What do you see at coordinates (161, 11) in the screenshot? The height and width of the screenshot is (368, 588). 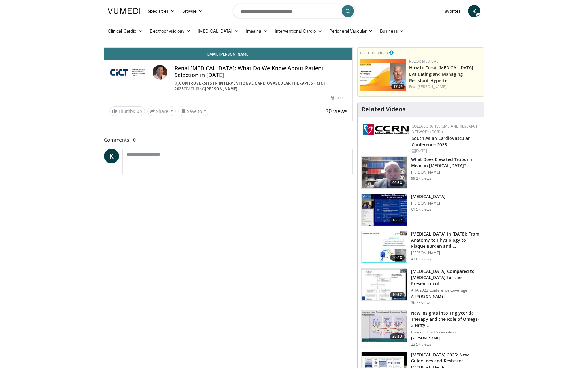 I see `a: Specialties` at bounding box center [161, 11].